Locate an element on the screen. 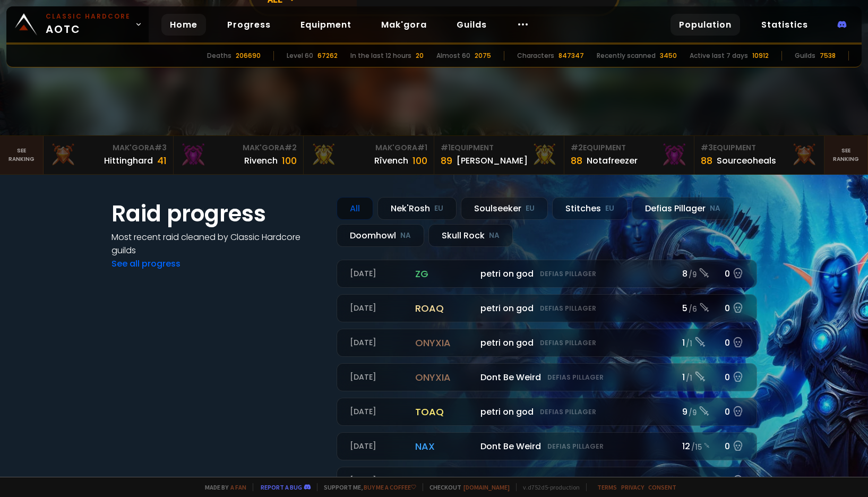 This screenshot has height=497, width=868. div: Sourceoheals is located at coordinates (747, 160).